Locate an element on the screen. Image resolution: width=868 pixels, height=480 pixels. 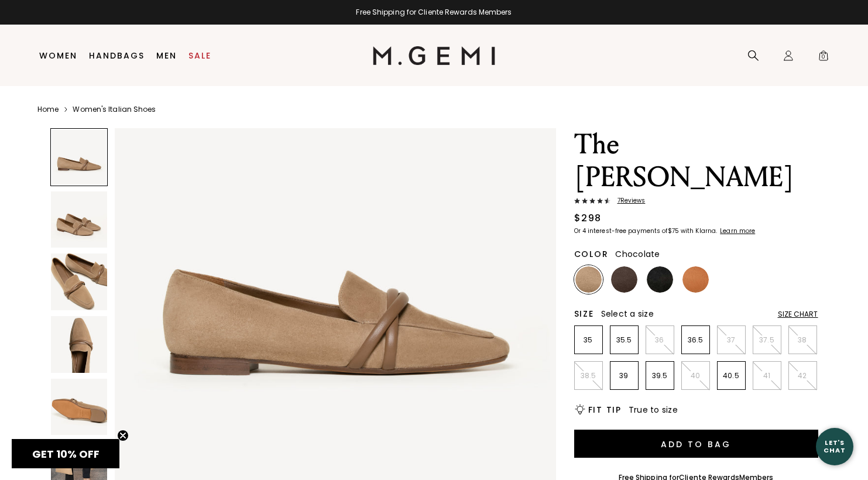
a: 7Reviews is located at coordinates (696, 202).